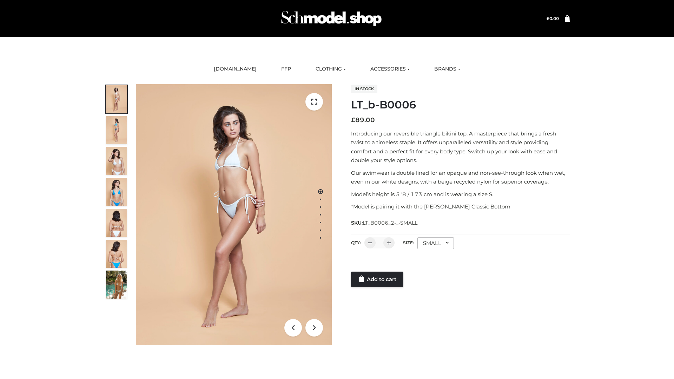 This screenshot has height=379, width=674. I want to click on img: ArielClassicBikiniTop_CloudNine_AzureSky_OW114ECO_7-scaled.jpg, so click(117, 223).